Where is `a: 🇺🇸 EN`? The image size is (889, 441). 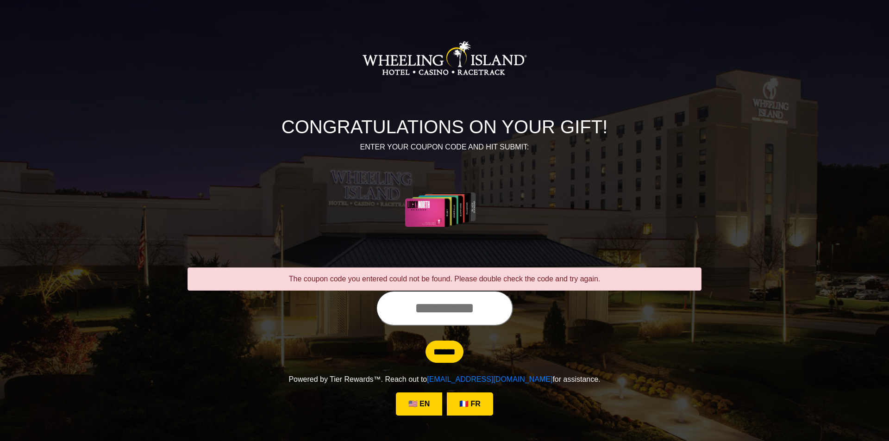 a: 🇺🇸 EN is located at coordinates (419, 404).